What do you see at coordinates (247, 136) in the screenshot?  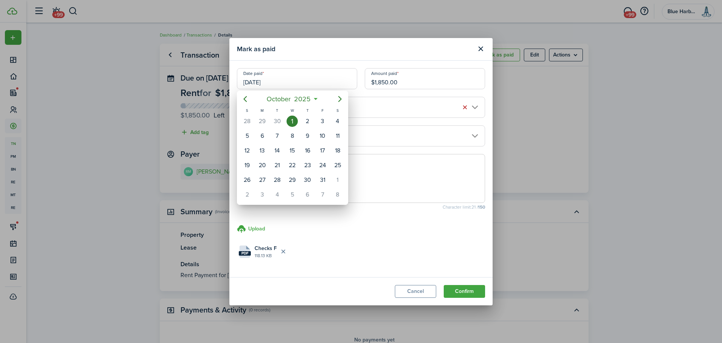 I see `div: Sunday, October 5, 2025` at bounding box center [247, 136].